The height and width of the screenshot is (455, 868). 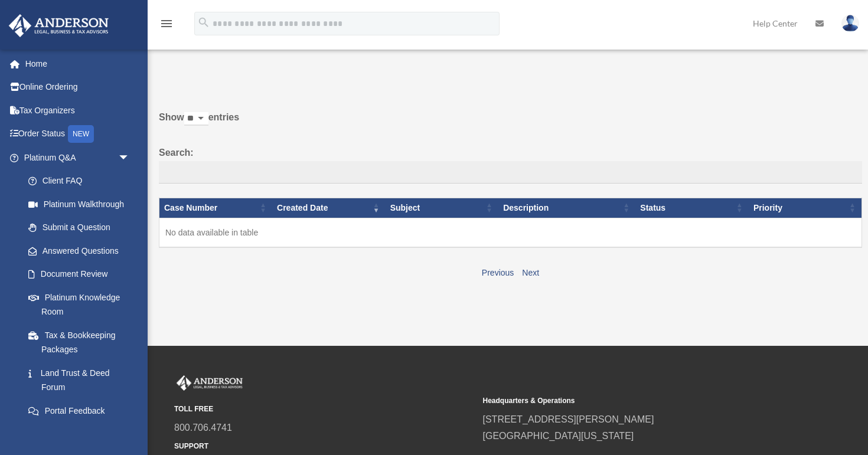 I want to click on a: Next, so click(x=530, y=273).